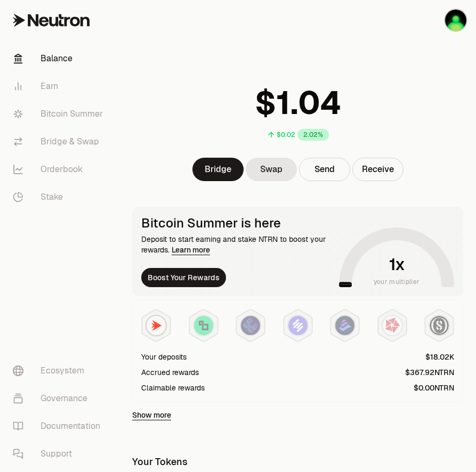 The width and height of the screenshot is (476, 472). What do you see at coordinates (164, 356) in the screenshot?
I see `div: Your deposits` at bounding box center [164, 356].